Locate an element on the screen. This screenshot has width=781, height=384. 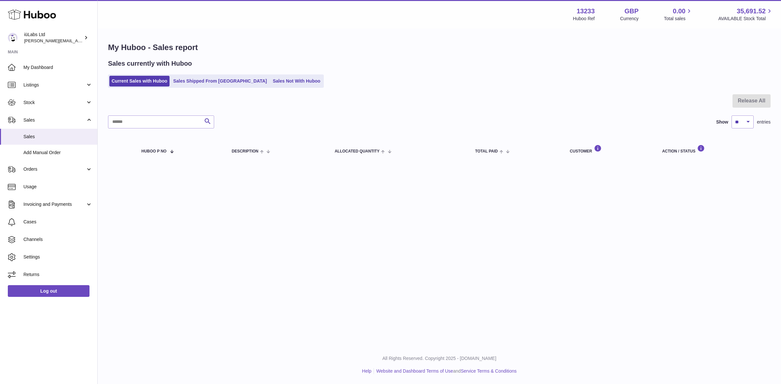
span: Huboo P no is located at coordinates (154, 151).